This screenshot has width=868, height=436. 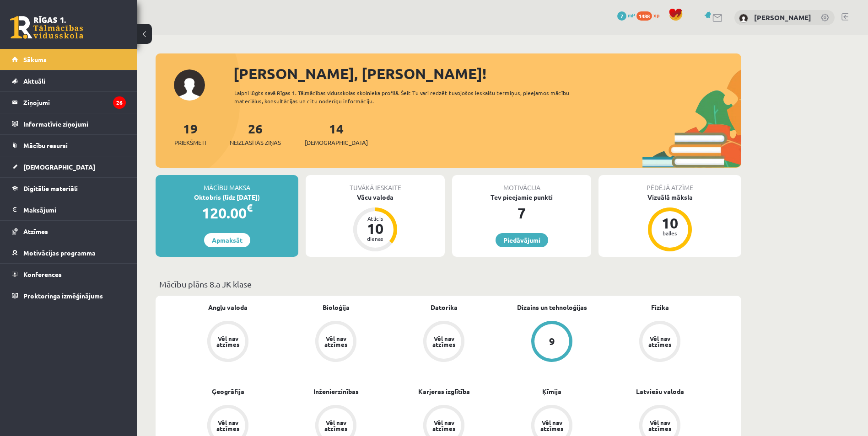 I want to click on div: Laipni lūgts savā Rīgas 1. Tālmācības vidusskolas skolnieka profilā. Šeit Tu vari redzēt tuvojošo..., so click(x=410, y=97).